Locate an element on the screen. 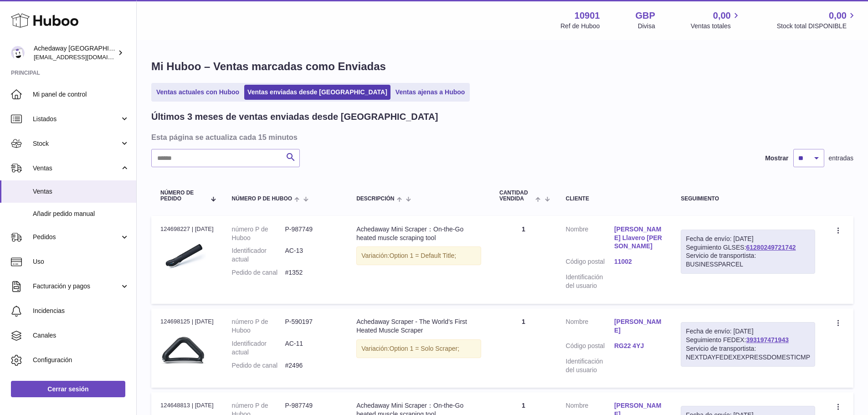 The image size is (868, 415). dd: AC-11 is located at coordinates (311, 348).